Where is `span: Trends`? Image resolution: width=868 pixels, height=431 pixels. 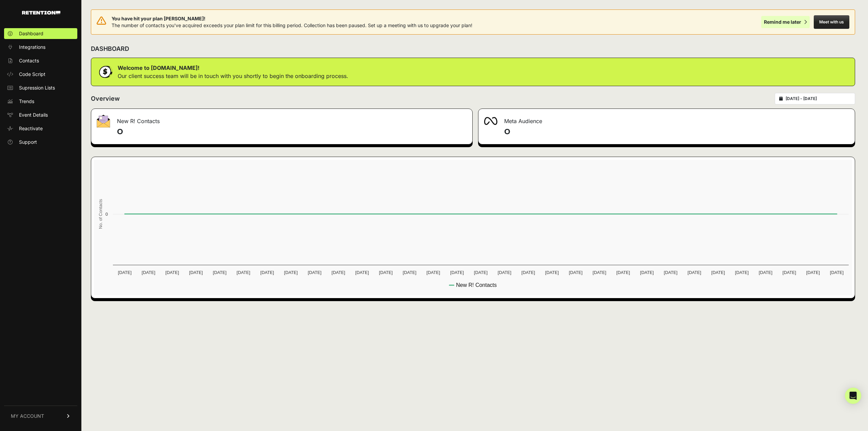
span: Trends is located at coordinates (27, 101).